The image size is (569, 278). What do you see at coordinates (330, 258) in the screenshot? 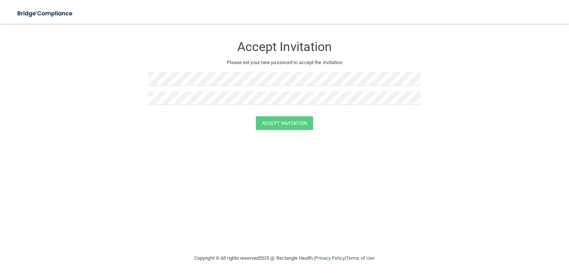
I see `a: Privacy Policy` at bounding box center [330, 258].